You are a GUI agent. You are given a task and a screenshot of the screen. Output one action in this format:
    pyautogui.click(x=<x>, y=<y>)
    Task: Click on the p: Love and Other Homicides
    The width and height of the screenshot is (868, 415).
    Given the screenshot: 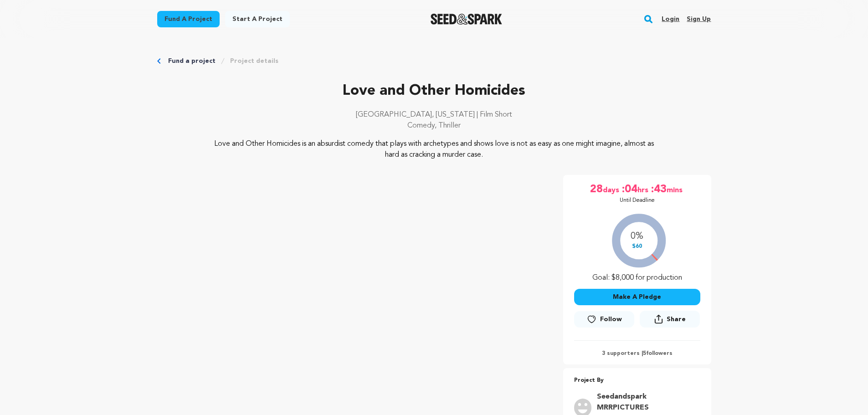 What is the action you would take?
    pyautogui.click(x=434, y=91)
    